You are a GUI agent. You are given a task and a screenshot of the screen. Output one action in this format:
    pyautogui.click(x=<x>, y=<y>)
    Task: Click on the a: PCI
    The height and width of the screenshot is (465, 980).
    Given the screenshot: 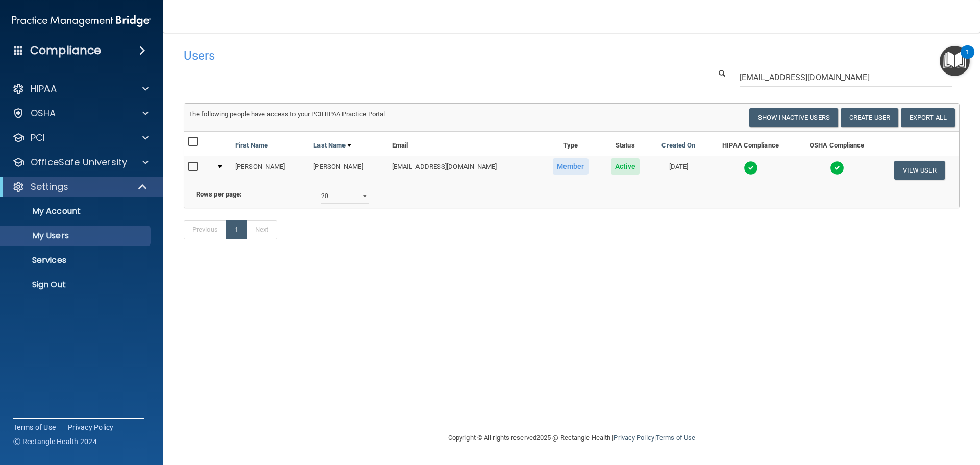 What is the action you would take?
    pyautogui.click(x=80, y=138)
    